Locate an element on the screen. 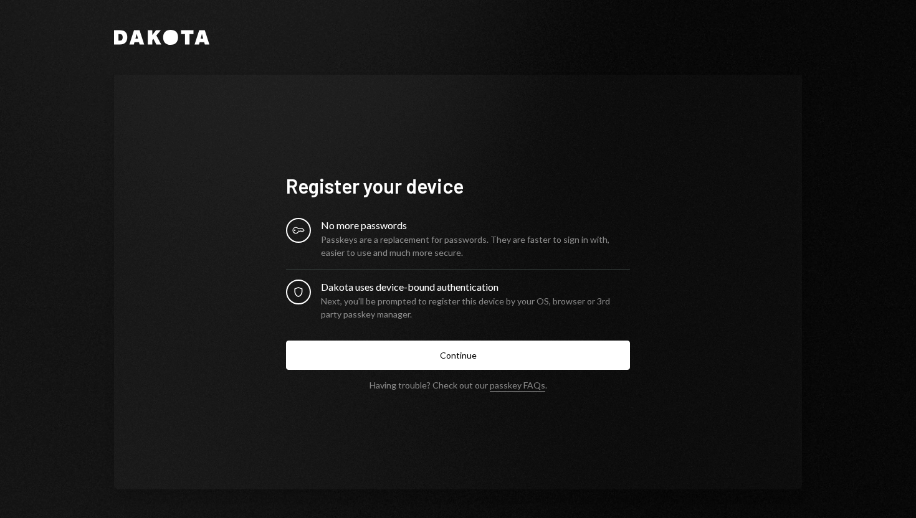  div: Next, you’ll be prompted to register this device by your OS, browser or 3rd party passkey manager. is located at coordinates (475, 308).